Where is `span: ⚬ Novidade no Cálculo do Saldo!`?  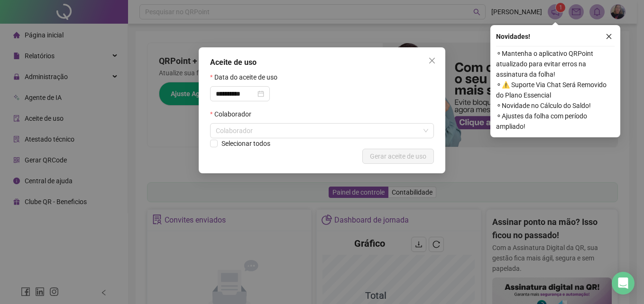
span: ⚬ Novidade no Cálculo do Saldo! is located at coordinates (555, 106).